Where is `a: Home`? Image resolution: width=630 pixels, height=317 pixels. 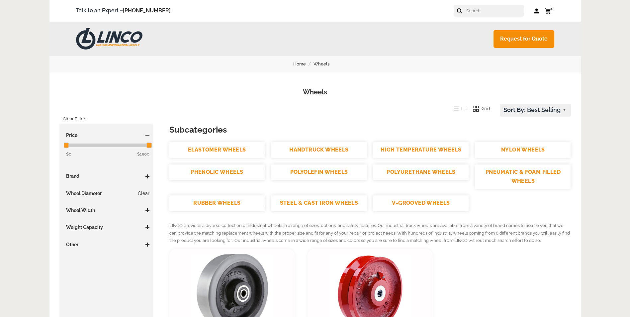 a: Home is located at coordinates (303, 64).